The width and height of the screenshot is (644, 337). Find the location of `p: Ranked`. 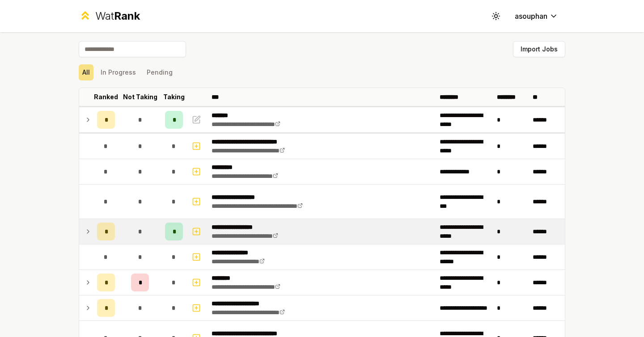

p: Ranked is located at coordinates (106, 97).